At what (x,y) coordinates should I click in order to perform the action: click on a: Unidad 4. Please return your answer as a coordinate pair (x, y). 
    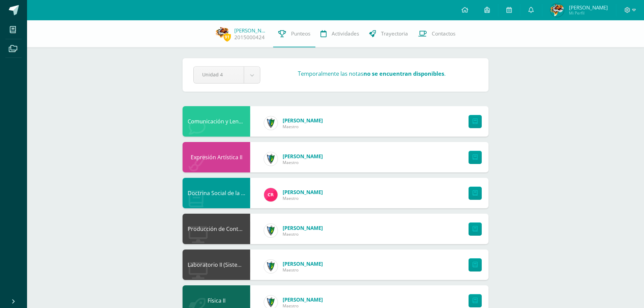
    Looking at the image, I should click on (227, 74).